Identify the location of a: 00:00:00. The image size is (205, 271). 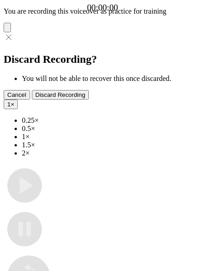
(102, 8).